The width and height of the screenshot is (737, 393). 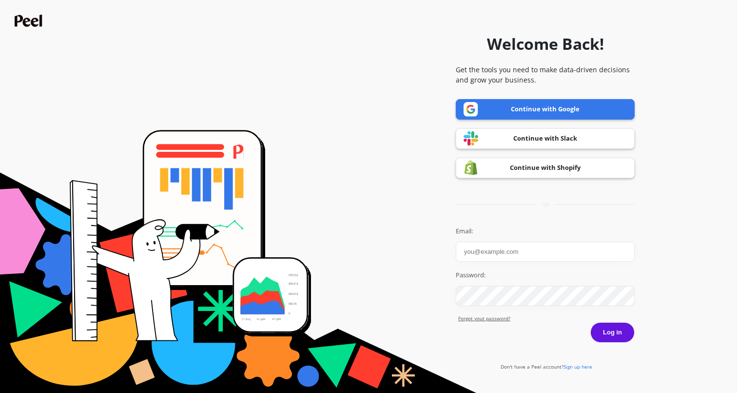 I want to click on label: Password:, so click(x=545, y=275).